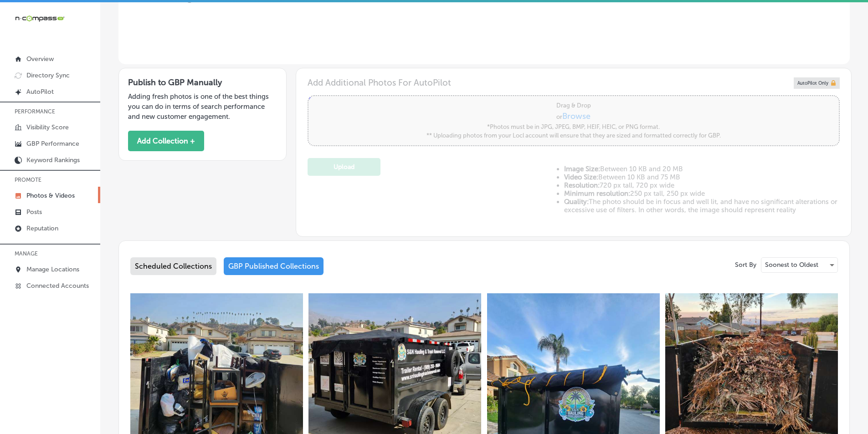 The width and height of the screenshot is (868, 434). What do you see at coordinates (53, 144) in the screenshot?
I see `p: GBP Performance` at bounding box center [53, 144].